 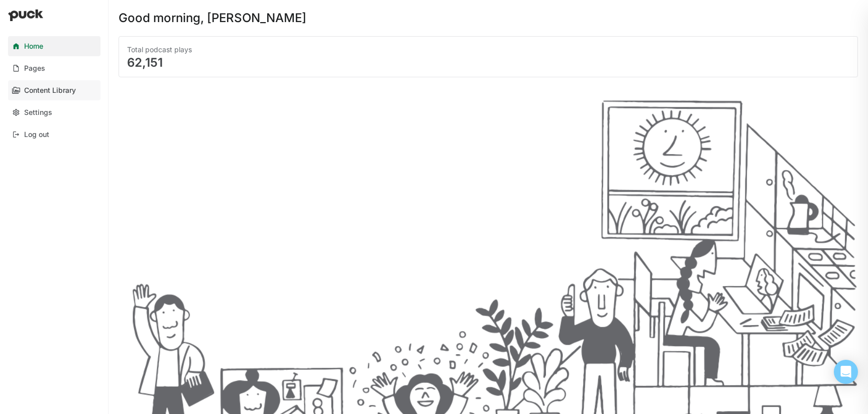 I want to click on div: Settings, so click(x=38, y=113).